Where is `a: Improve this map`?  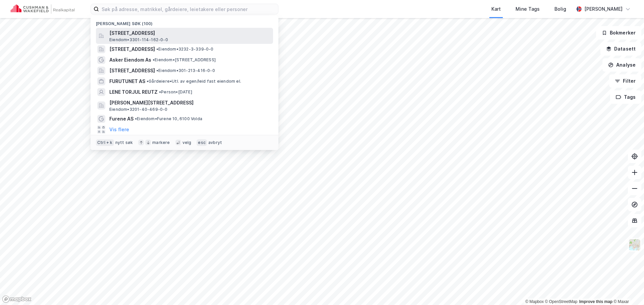 a: Improve this map is located at coordinates (596, 302).